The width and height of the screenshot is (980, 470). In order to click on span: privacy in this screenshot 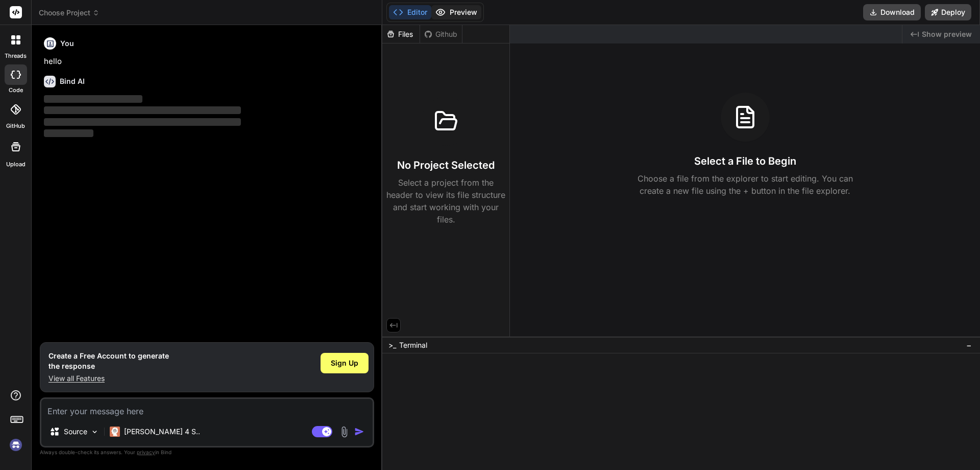, I will do `click(146, 451)`.